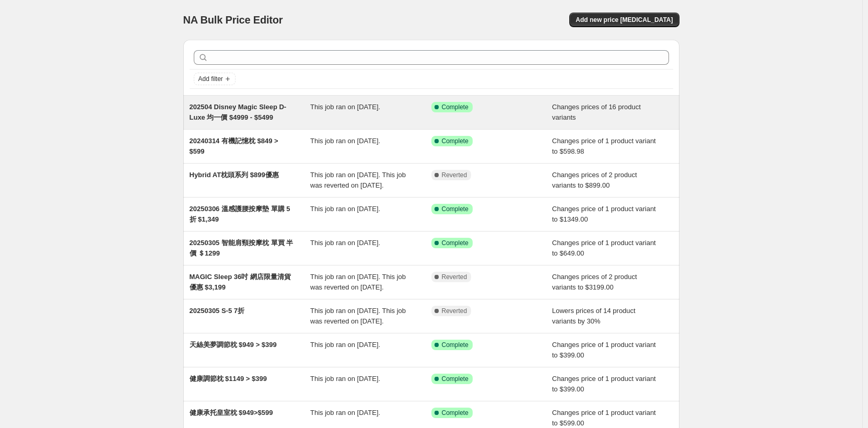 Image resolution: width=868 pixels, height=428 pixels. Describe the element at coordinates (232, 412) in the screenshot. I see `span: 健康承托皇室枕 $949>$599` at that location.